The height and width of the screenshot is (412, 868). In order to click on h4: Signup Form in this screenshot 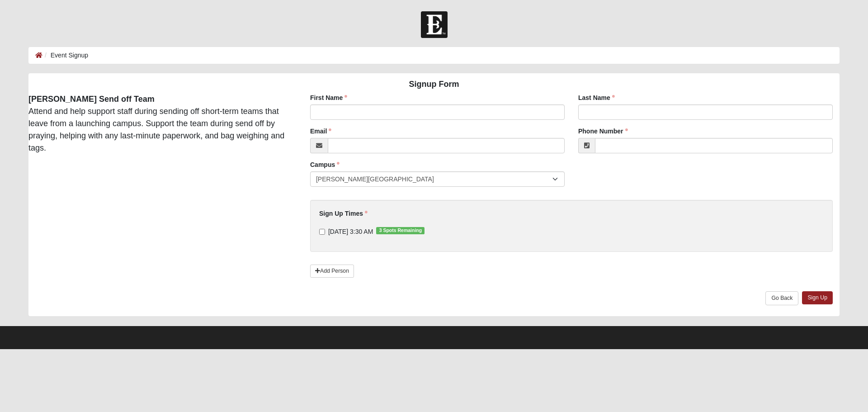, I will do `click(434, 84)`.